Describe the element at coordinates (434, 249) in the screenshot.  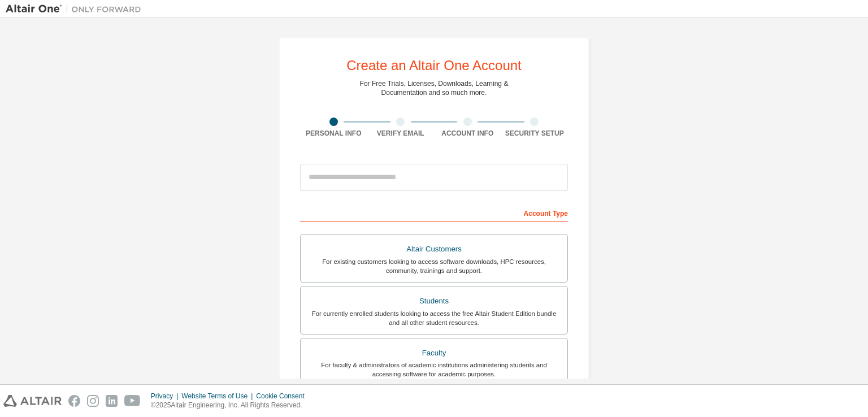
I see `div: Altair Customers` at that location.